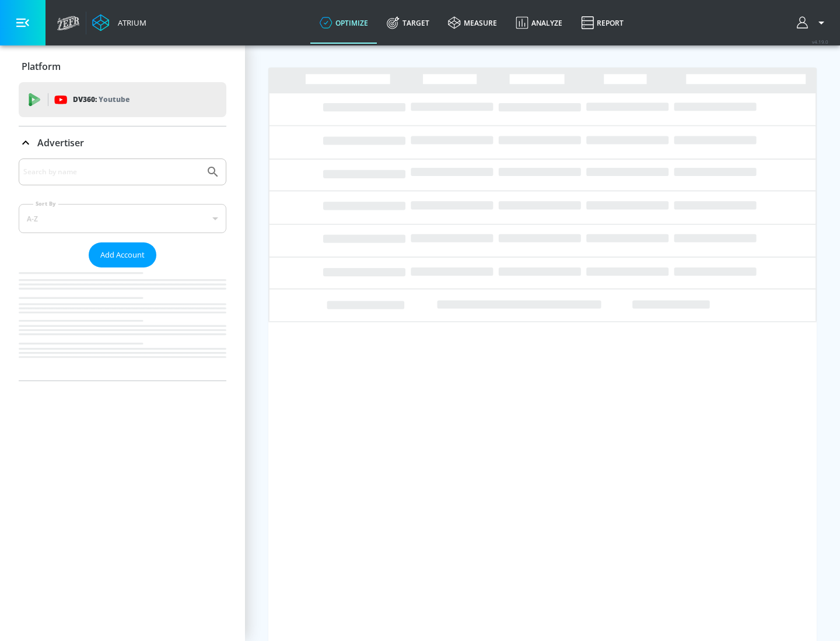 This screenshot has width=840, height=641. Describe the element at coordinates (123, 100) in the screenshot. I see `div: DV360: Youtube` at that location.